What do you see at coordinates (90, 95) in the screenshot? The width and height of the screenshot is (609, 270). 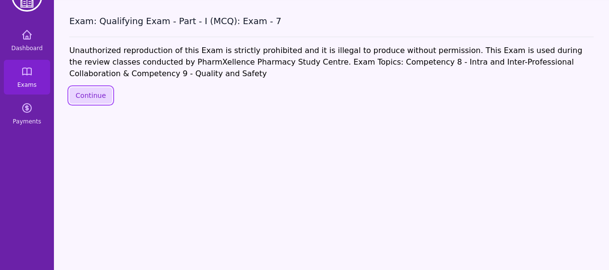 I see `button: Continue` at bounding box center [90, 95].